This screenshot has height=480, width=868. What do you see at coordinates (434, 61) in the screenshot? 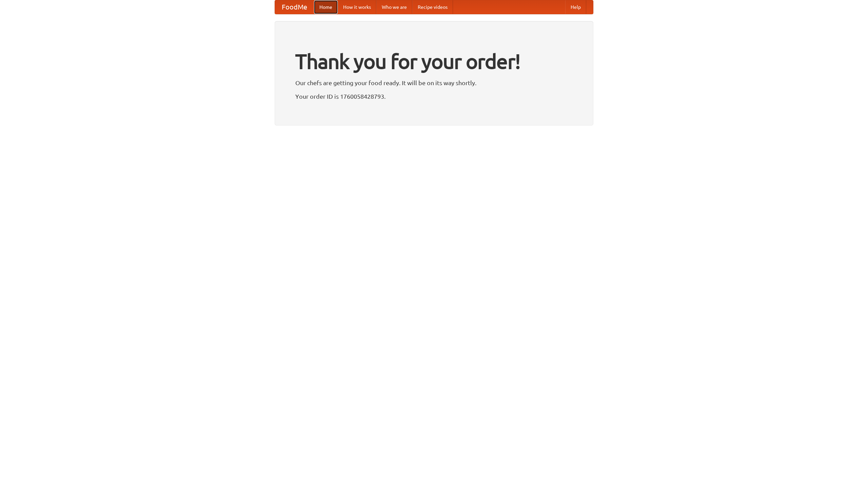
I see `h1: Thank you for your order!` at bounding box center [434, 61].